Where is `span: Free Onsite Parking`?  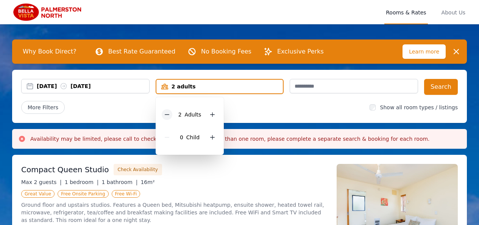 span: Free Onsite Parking is located at coordinates (83, 194).